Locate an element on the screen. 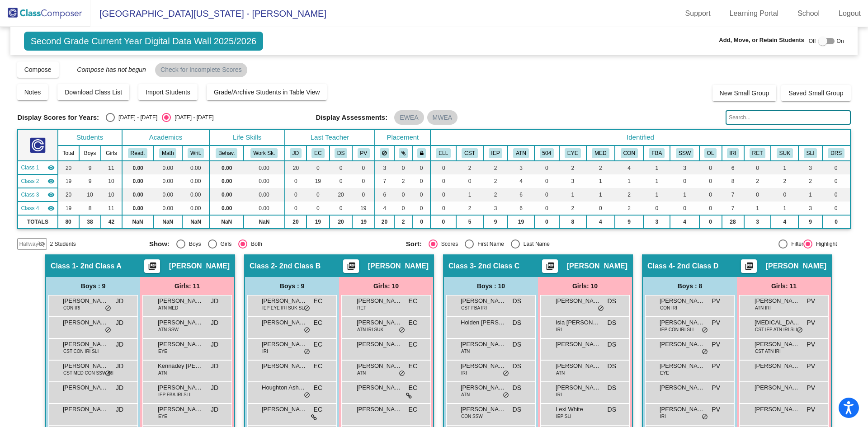  th: Total is located at coordinates (68, 153).